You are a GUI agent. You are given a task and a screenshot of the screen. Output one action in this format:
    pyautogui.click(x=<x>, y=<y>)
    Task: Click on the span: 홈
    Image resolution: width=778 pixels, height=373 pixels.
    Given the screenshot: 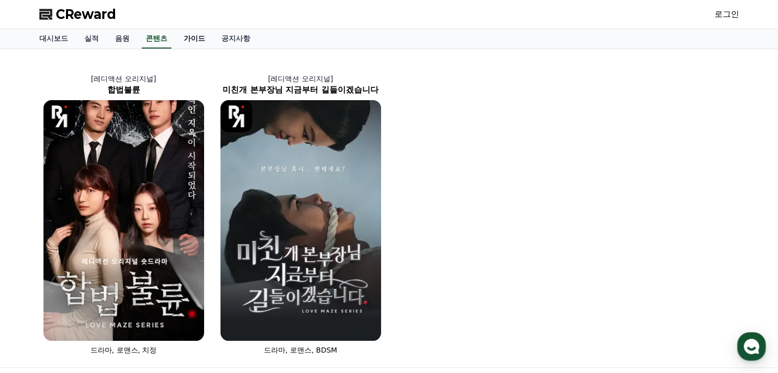 What is the action you would take?
    pyautogui.click(x=35, y=308)
    